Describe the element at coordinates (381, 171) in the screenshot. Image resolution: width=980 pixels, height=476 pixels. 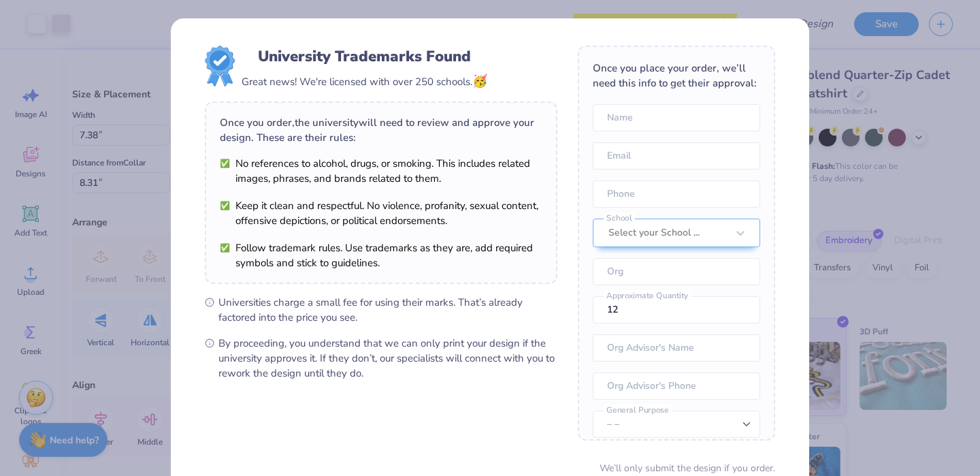
I see `li: No references to alcohol, drugs, or smoking. This includes related images, phrases, and brands re...` at that location.